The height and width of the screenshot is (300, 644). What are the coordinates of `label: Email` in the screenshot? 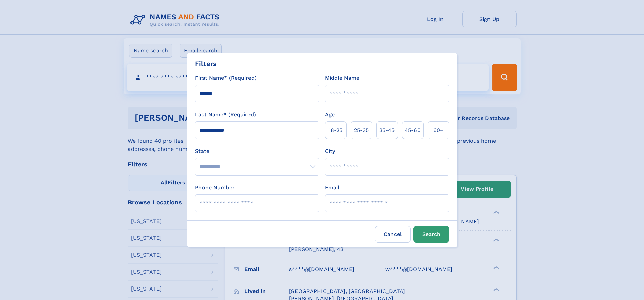 It's located at (332, 187).